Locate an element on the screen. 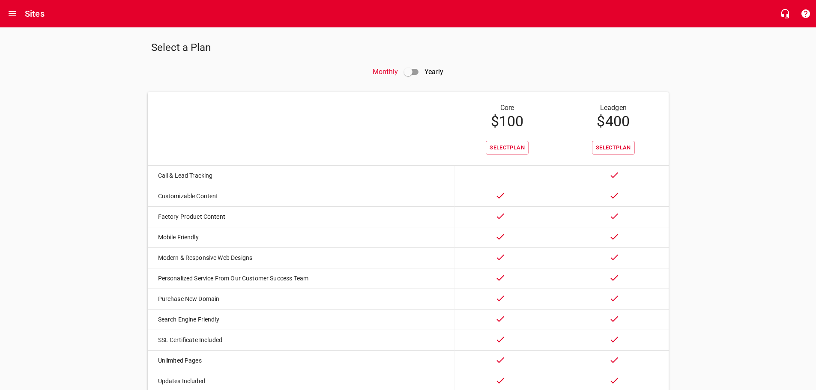  p: Call & Lead Tracking is located at coordinates (295, 176).